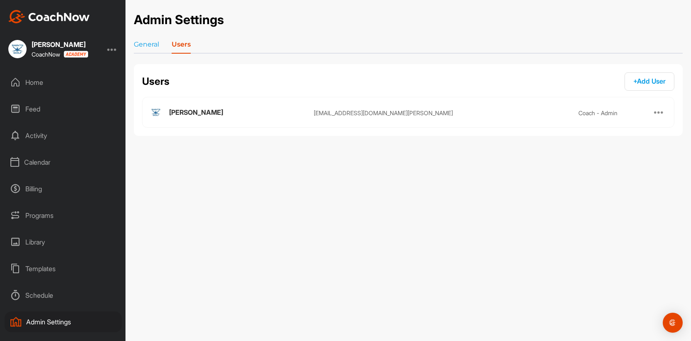 This screenshot has height=341, width=691. Describe the element at coordinates (615, 113) in the screenshot. I see `div: coach - admin` at that location.